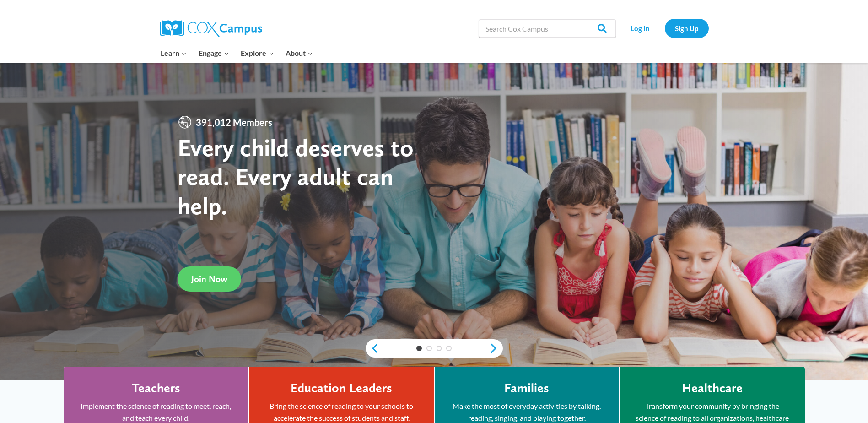 This screenshot has width=868, height=423. What do you see at coordinates (211, 28) in the screenshot?
I see `img: Cox Campus` at bounding box center [211, 28].